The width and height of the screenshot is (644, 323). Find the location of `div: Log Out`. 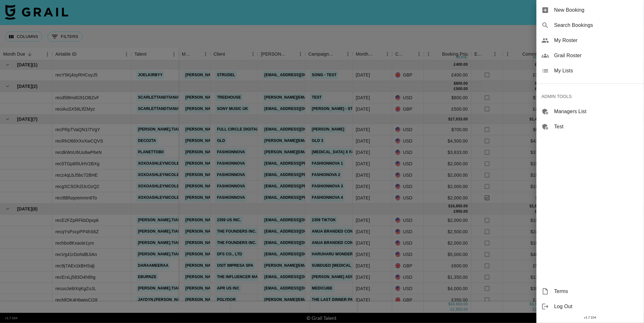

div: Log Out is located at coordinates (590, 307).